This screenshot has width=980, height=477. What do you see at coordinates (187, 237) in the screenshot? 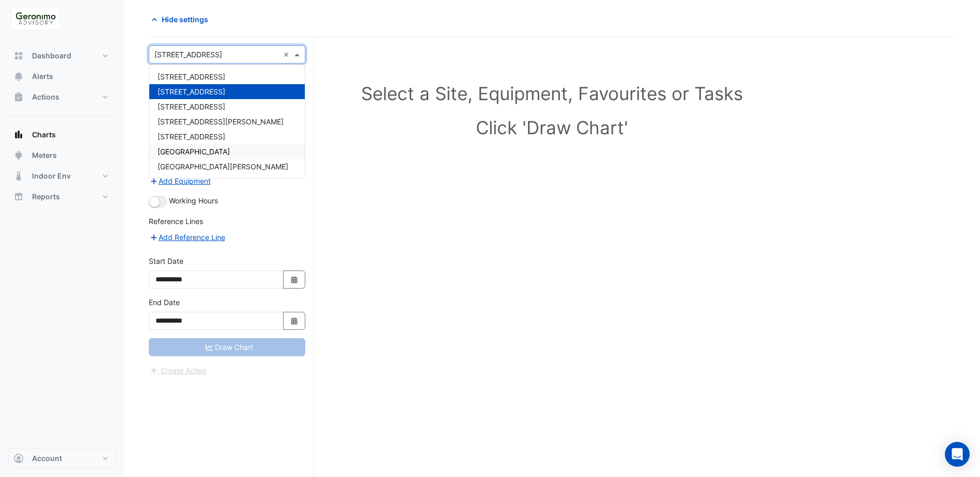
I see `button: Add Reference Line` at bounding box center [187, 237].